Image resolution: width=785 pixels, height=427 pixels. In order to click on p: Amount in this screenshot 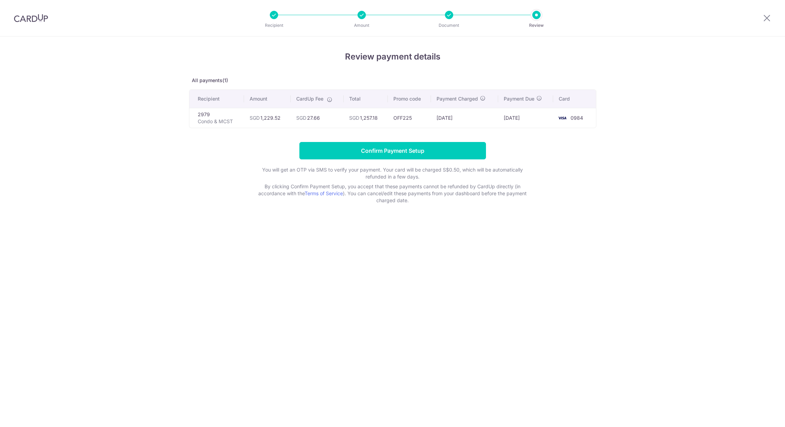, I will do `click(361, 25)`.